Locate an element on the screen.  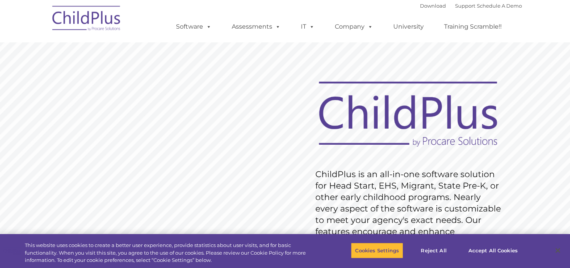
a: University is located at coordinates (409, 27).